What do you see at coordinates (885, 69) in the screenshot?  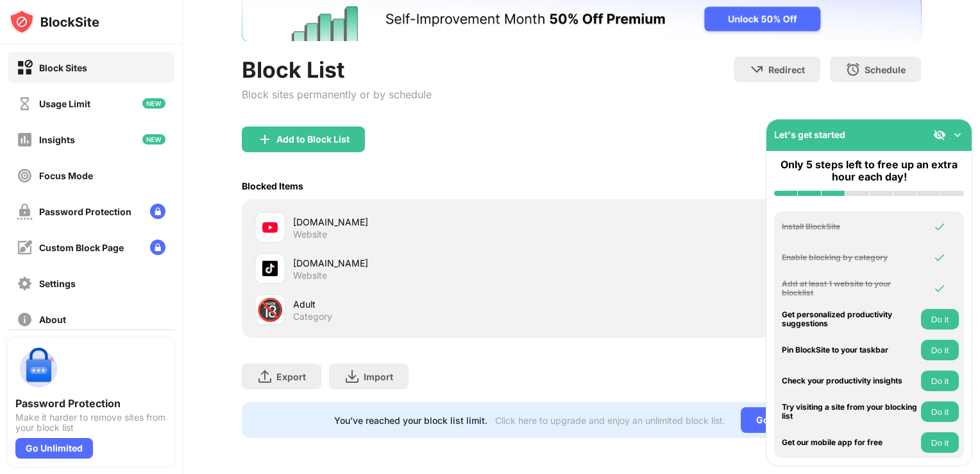 I see `div: Schedule` at bounding box center [885, 69].